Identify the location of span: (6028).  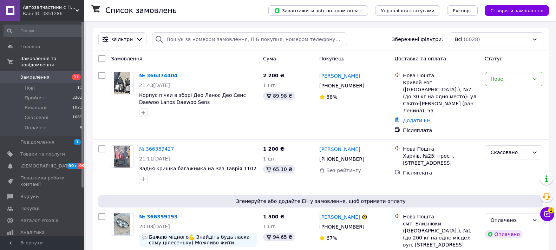
(472, 39).